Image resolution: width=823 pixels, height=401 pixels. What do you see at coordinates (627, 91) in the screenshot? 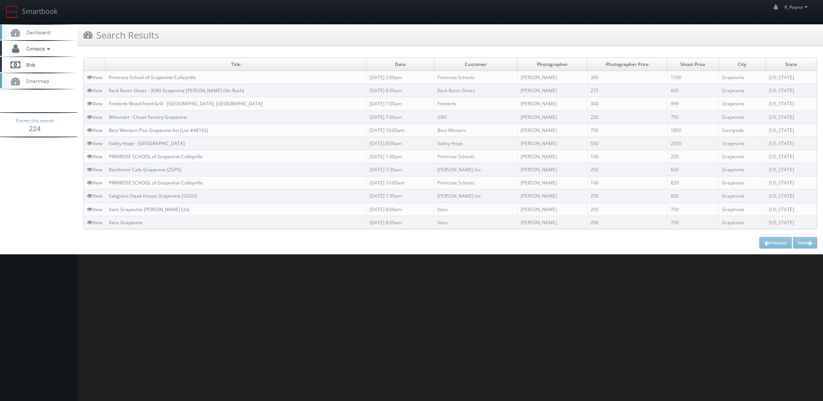
I see `td: 275` at bounding box center [627, 91].